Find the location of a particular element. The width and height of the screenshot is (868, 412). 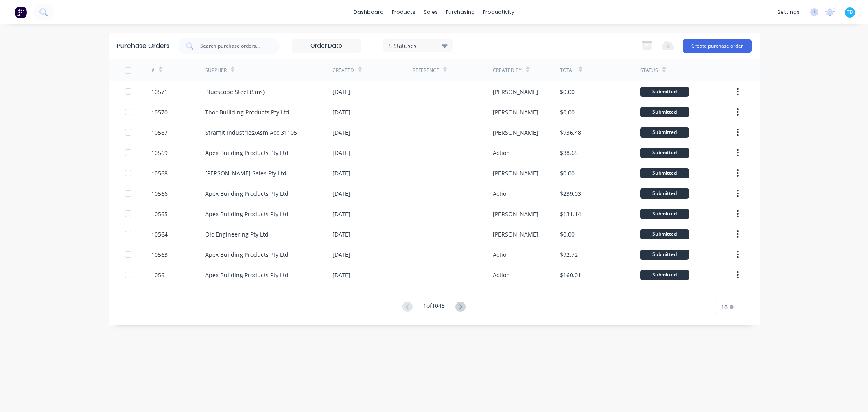

a: dashboard is located at coordinates (369, 12).